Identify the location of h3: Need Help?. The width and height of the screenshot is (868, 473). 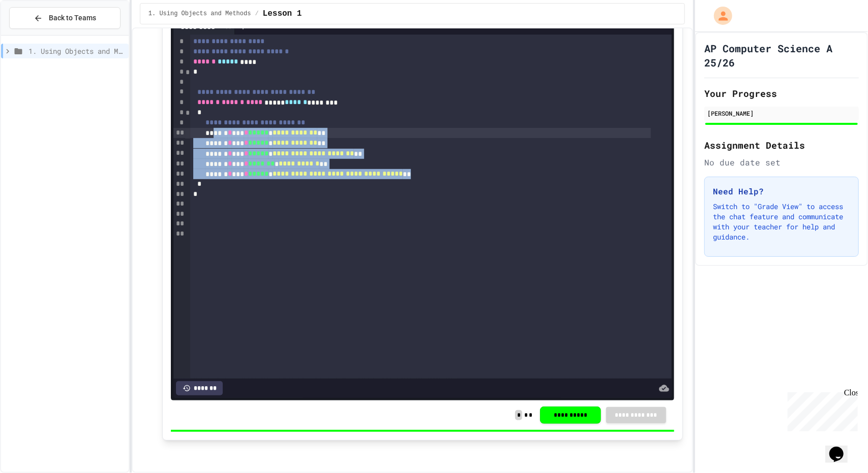
(781, 192).